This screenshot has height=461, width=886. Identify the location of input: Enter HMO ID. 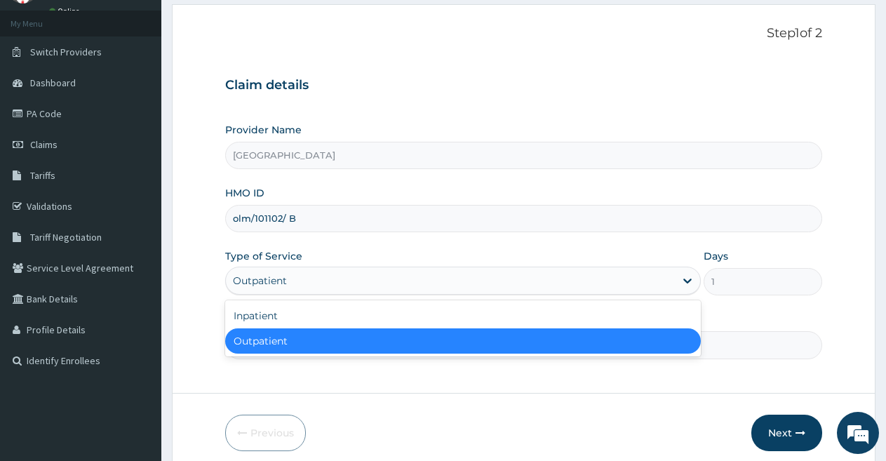
(523, 218).